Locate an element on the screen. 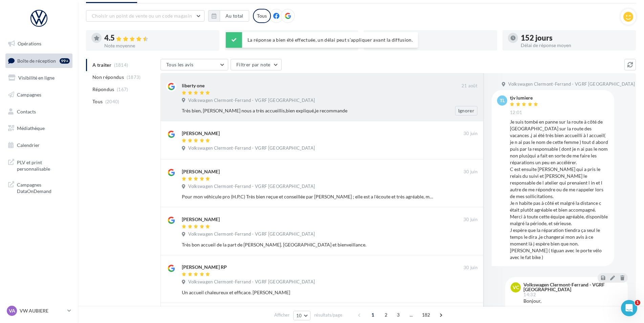 The height and width of the screenshot is (323, 644). span: 12:01 is located at coordinates (516, 113).